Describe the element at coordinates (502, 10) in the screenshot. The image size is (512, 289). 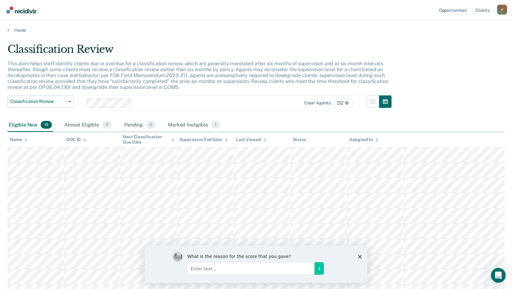
I see `button: Profile dropdown button` at that location.